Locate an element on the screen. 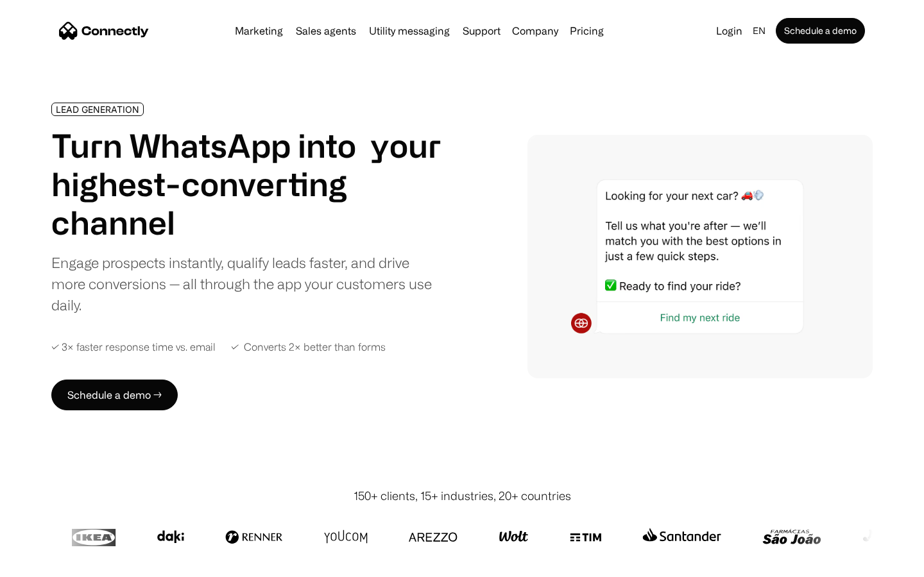 The image size is (924, 577). a: Pricing is located at coordinates (587, 30).